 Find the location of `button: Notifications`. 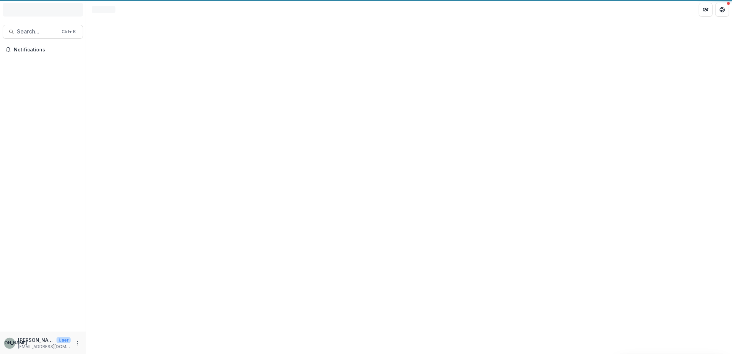

button: Notifications is located at coordinates (43, 50).